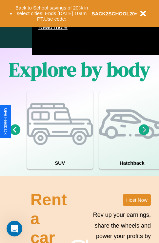 The height and width of the screenshot is (243, 159). I want to click on button: Host Now, so click(137, 200).